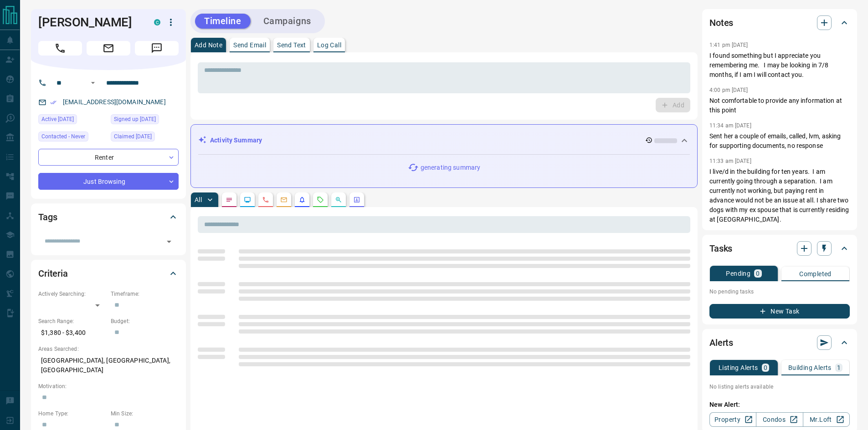  What do you see at coordinates (302, 200) in the screenshot?
I see `svg: Listing Alerts` at bounding box center [302, 200].